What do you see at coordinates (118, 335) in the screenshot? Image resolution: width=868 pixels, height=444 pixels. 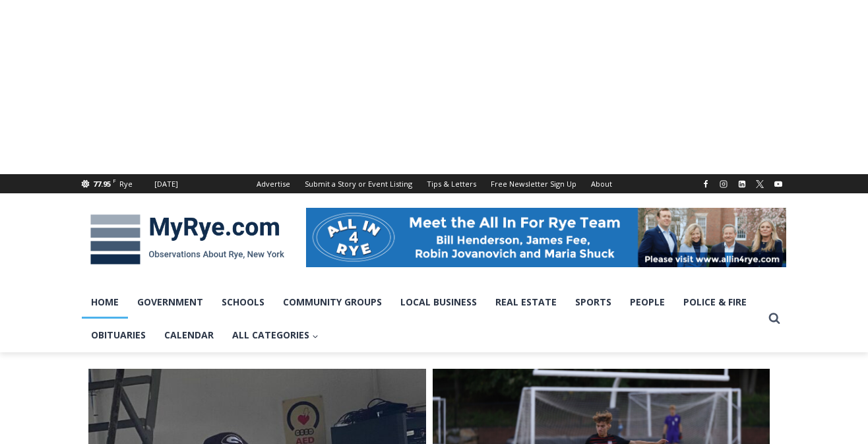 I see `a: Obituaries` at bounding box center [118, 335].